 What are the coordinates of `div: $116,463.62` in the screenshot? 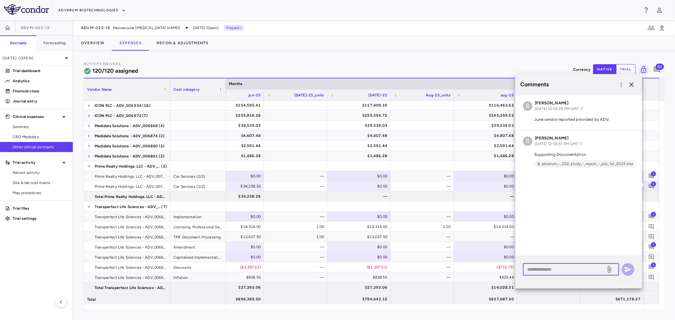 It's located at (487, 105).